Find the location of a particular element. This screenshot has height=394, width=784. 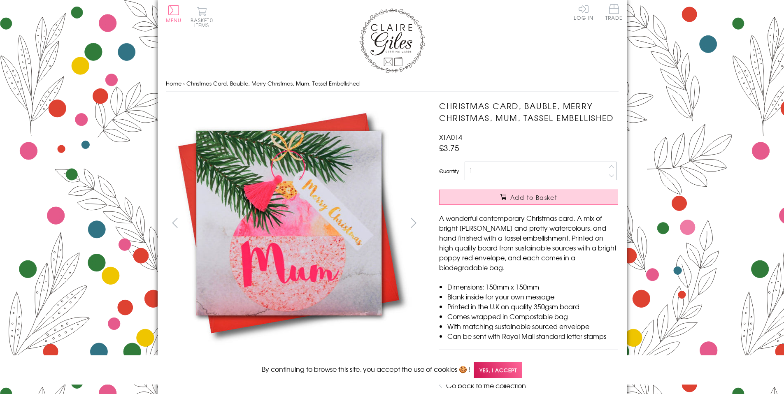

span: Menu is located at coordinates (174, 20).